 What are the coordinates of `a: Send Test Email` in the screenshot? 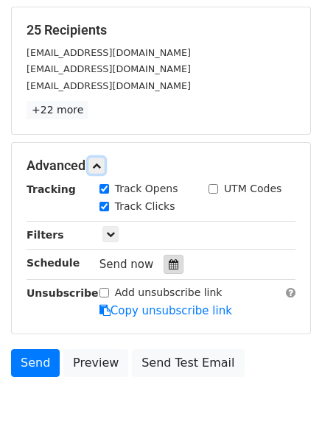 It's located at (188, 363).